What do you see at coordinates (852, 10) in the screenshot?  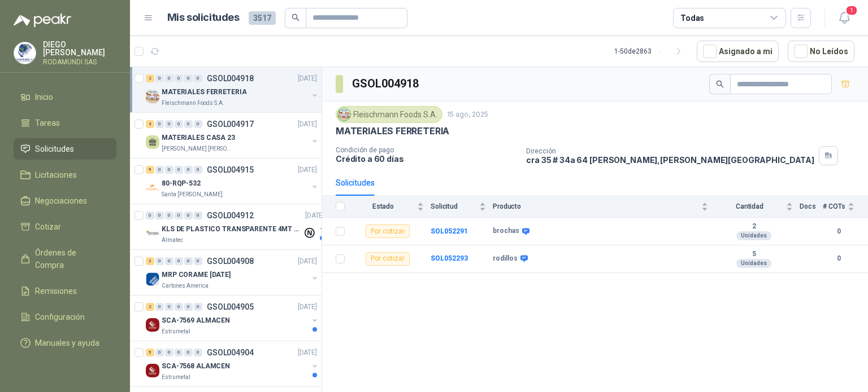 I see `span: 1` at bounding box center [852, 10].